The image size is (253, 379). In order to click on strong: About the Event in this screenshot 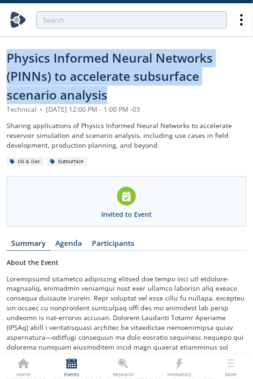, I will do `click(32, 262)`.